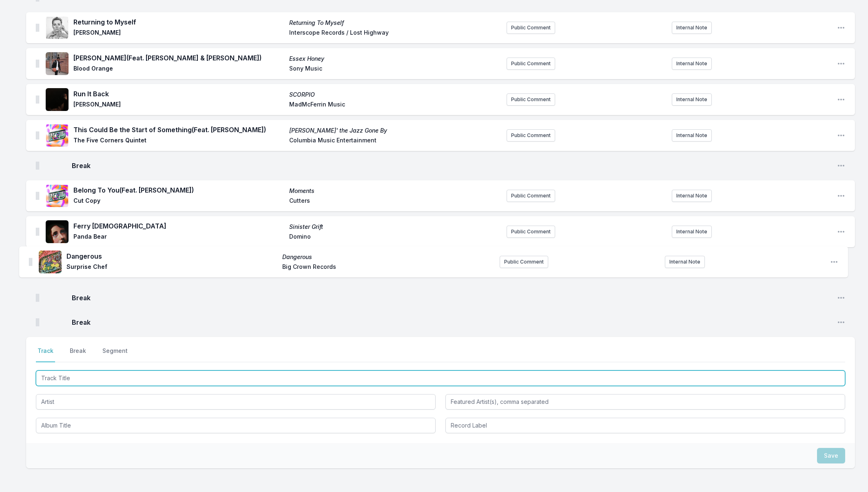 The image size is (868, 492). What do you see at coordinates (115, 355) in the screenshot?
I see `button: Segment` at bounding box center [115, 355].